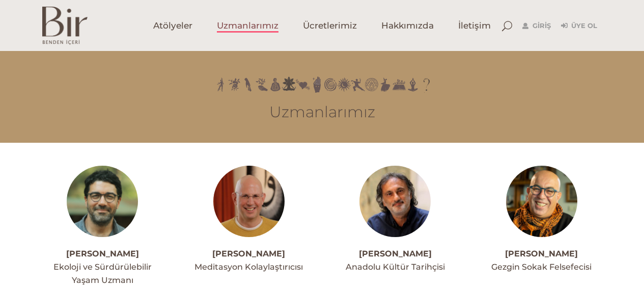  Describe the element at coordinates (248, 25) in the screenshot. I see `span: Uzmanlarımız` at that location.